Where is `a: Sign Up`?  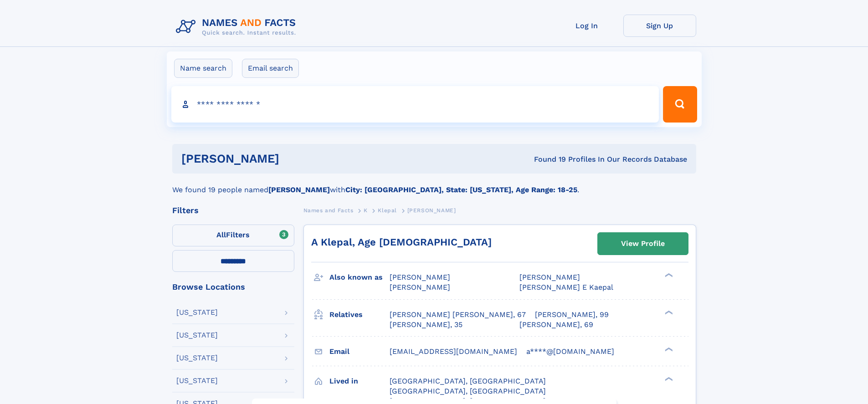
a: Sign Up is located at coordinates (660, 25).